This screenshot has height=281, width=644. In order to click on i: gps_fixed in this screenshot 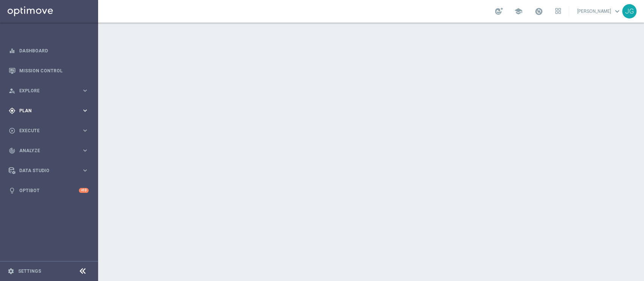, I will do `click(12, 111)`.